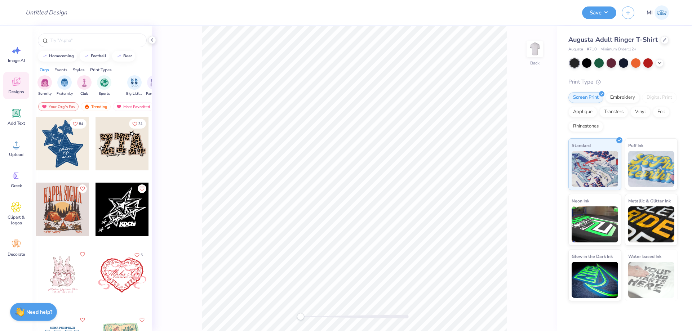  What do you see at coordinates (98, 56) in the screenshot?
I see `div: football` at bounding box center [98, 56].